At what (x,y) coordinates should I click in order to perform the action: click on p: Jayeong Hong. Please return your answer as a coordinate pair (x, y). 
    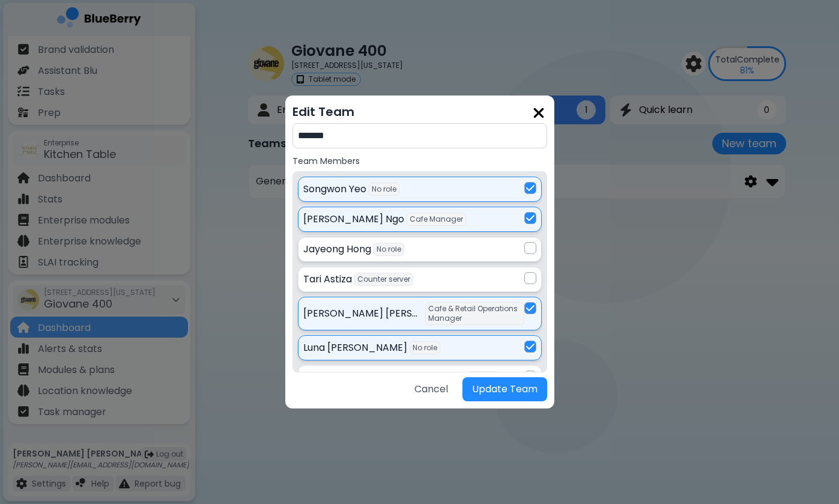
    Looking at the image, I should click on (337, 249).